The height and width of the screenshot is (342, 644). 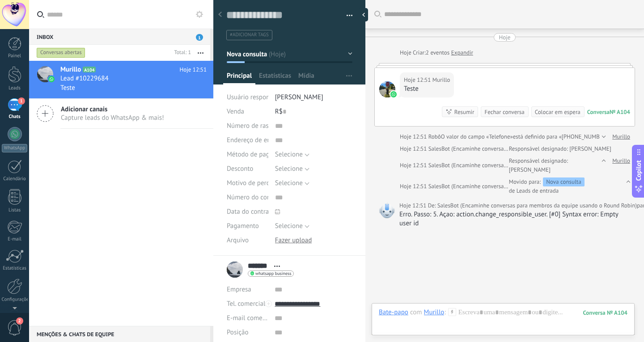 I want to click on div: Teste, so click(x=427, y=89).